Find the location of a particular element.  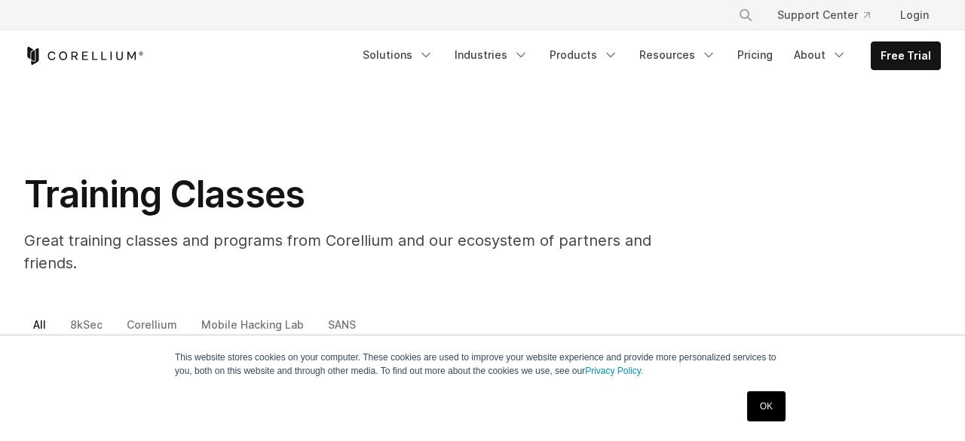

a: Privacy Policy. is located at coordinates (614, 371).